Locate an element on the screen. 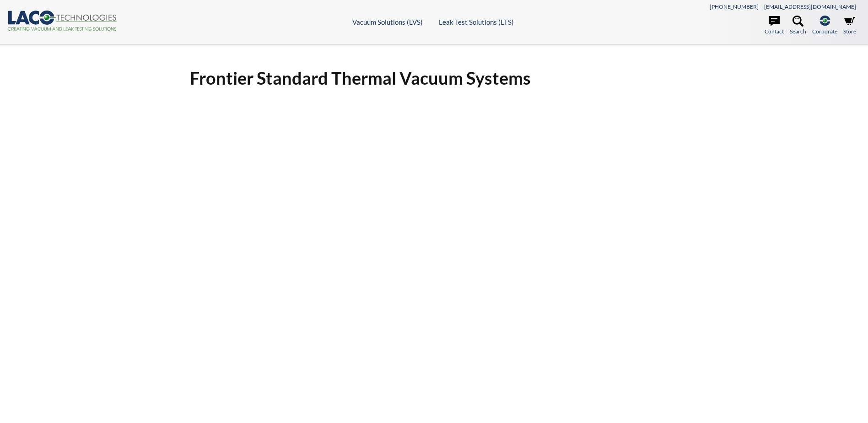 This screenshot has width=868, height=423. a: Store is located at coordinates (850, 26).